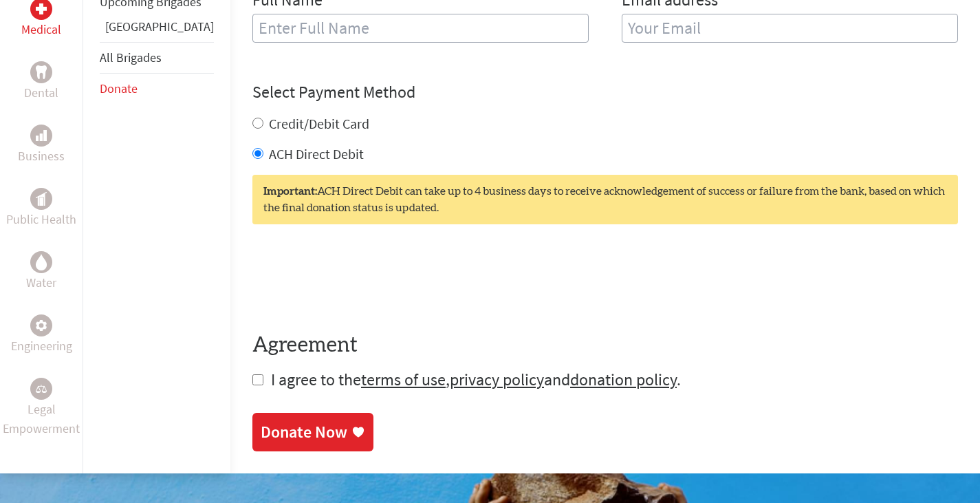 This screenshot has width=980, height=503. Describe the element at coordinates (42, 262) in the screenshot. I see `img: Water` at that location.